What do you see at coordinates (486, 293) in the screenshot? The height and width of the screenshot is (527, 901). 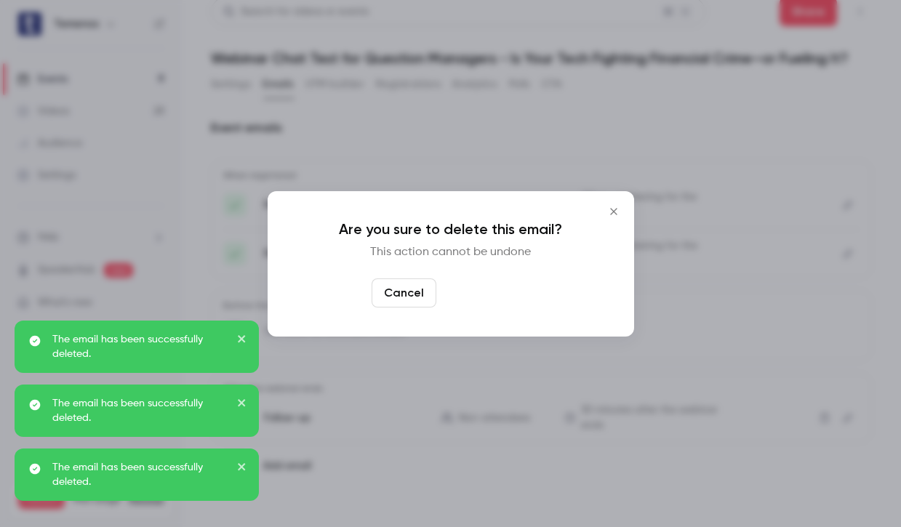 I see `button: Yes, delete` at bounding box center [486, 293].